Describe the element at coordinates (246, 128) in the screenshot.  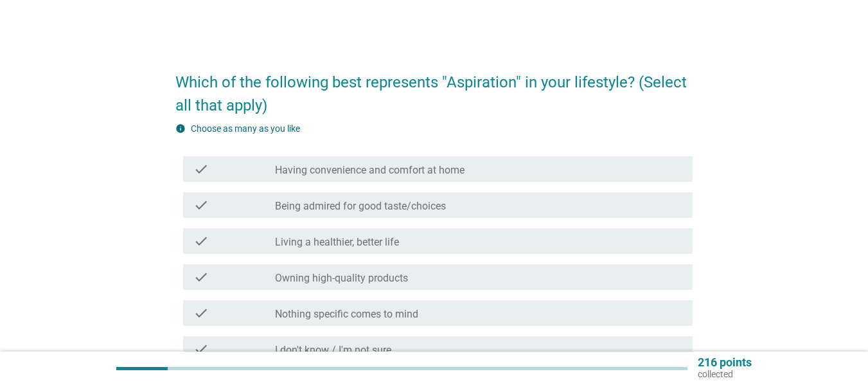
I see `label: Choose as many as you like` at that location.